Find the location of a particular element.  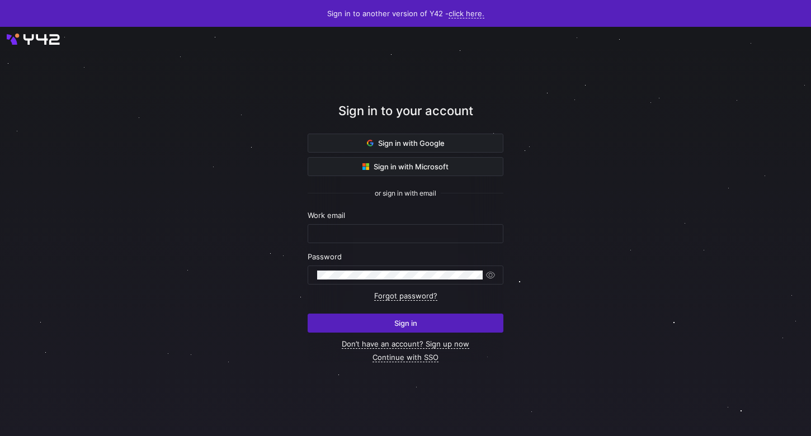

button: Sign in is located at coordinates (406, 323).